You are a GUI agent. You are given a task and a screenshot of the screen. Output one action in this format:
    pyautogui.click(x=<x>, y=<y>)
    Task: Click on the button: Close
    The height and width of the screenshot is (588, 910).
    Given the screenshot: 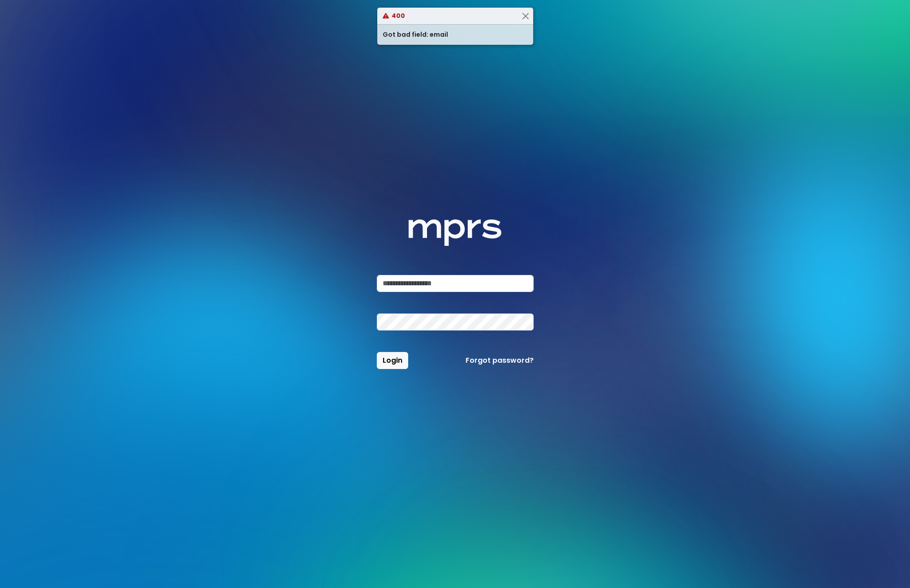 What is the action you would take?
    pyautogui.click(x=526, y=15)
    